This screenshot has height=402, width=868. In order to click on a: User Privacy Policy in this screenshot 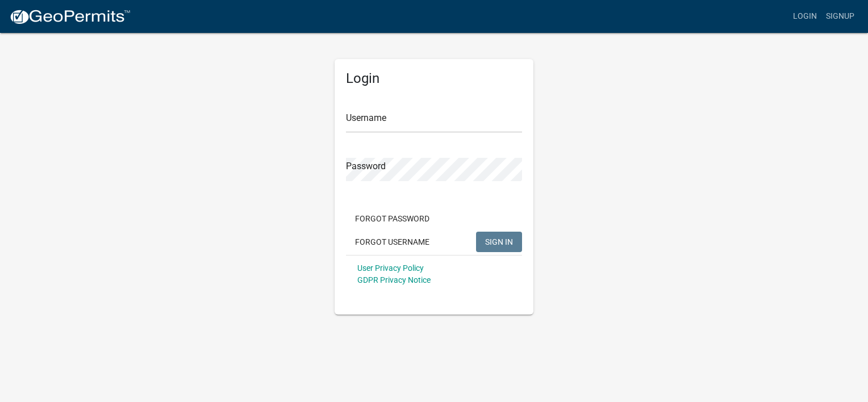, I will do `click(390, 268)`.